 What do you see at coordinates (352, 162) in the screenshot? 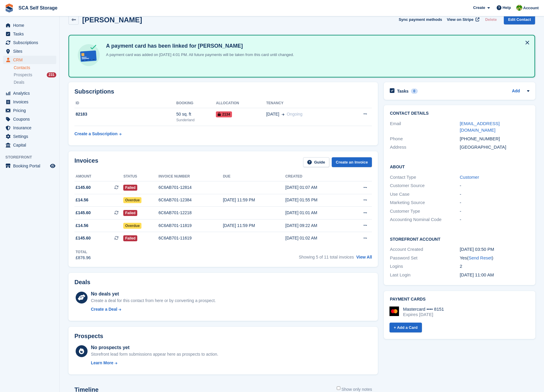
I see `a: Create an Invoice` at bounding box center [352, 162].